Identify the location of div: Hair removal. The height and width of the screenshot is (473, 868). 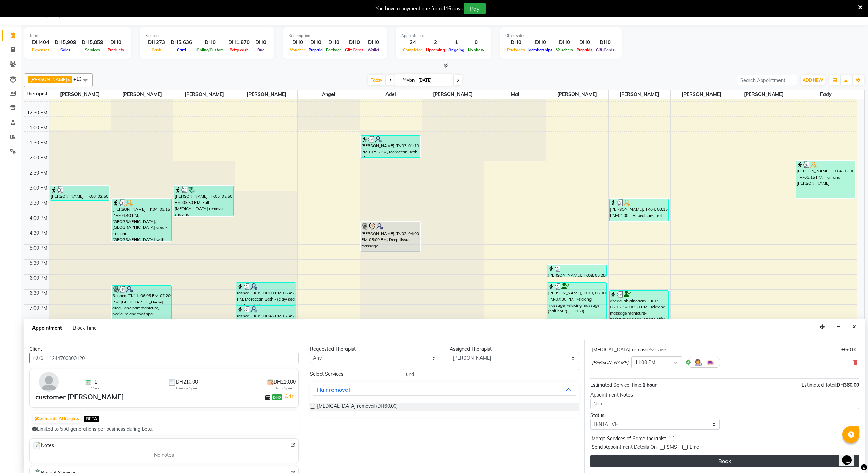
(333, 390).